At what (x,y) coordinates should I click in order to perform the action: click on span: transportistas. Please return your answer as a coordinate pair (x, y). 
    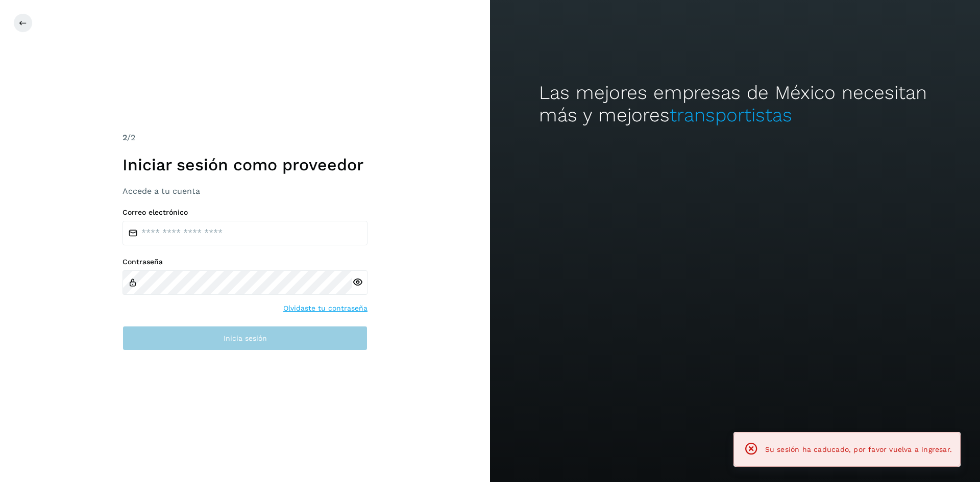
    Looking at the image, I should click on (731, 115).